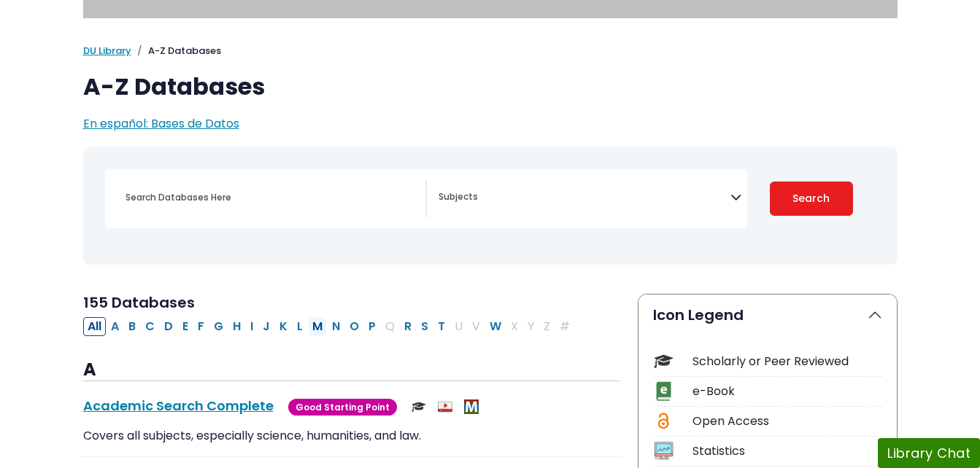 This screenshot has width=980, height=468. What do you see at coordinates (252, 327) in the screenshot?
I see `button: Filter Results I` at bounding box center [252, 327].